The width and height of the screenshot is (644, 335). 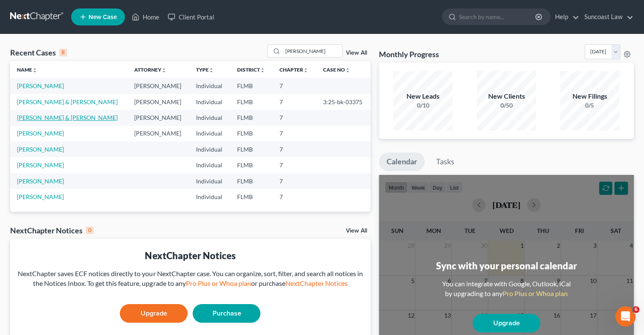 What do you see at coordinates (565, 17) in the screenshot?
I see `a: Help` at bounding box center [565, 17].